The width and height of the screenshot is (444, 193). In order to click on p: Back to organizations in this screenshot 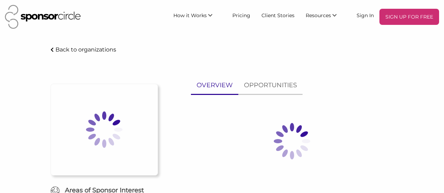, I will do `click(86, 49)`.